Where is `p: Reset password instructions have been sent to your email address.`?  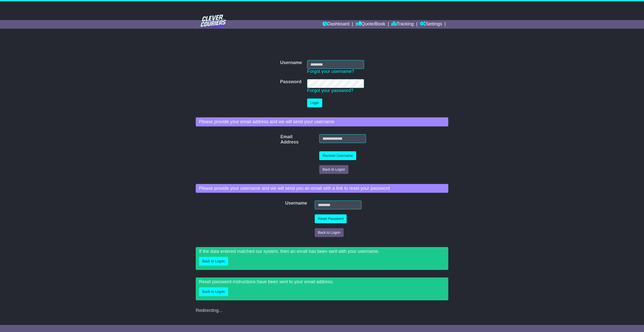
p: Reset password instructions have been sent to your email address. is located at coordinates (322, 282).